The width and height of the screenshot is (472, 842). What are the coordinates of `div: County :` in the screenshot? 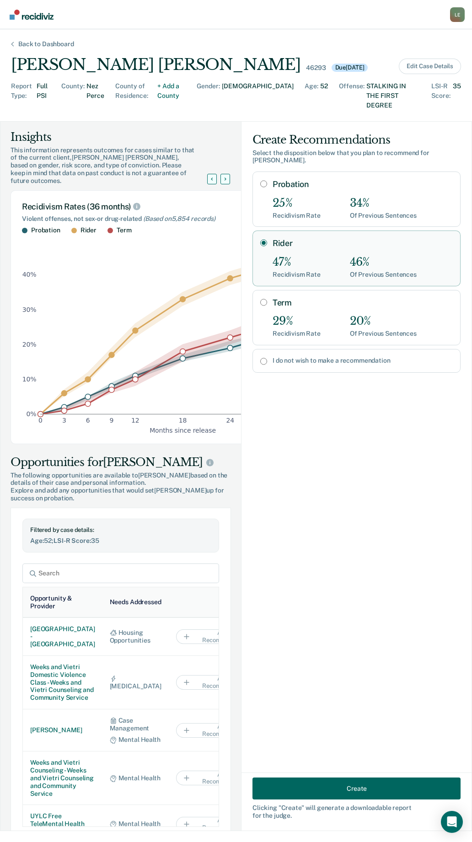 It's located at (73, 96).